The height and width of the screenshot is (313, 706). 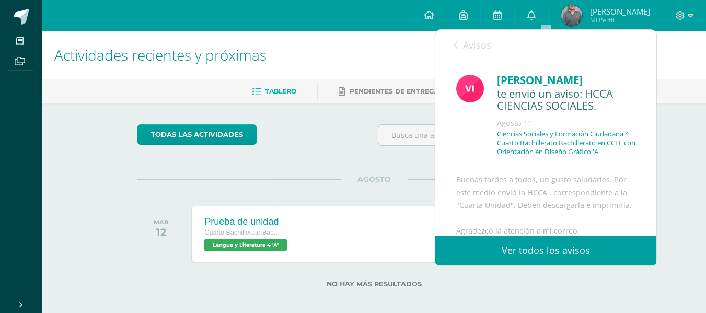 I want to click on span: Cuarto Bachillerato Bachillerato en CCLL con Orientación en Diseño Gráfico, so click(x=244, y=233).